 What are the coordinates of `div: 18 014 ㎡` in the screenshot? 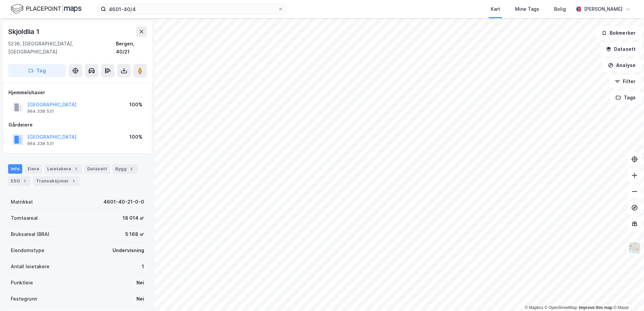 It's located at (133, 218).